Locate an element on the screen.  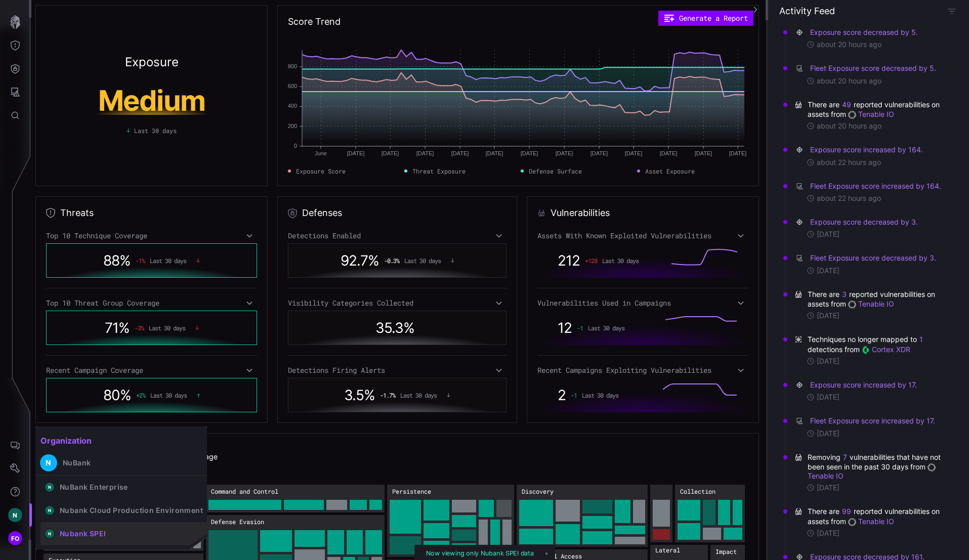
button: NNubank SPEI is located at coordinates (124, 534).